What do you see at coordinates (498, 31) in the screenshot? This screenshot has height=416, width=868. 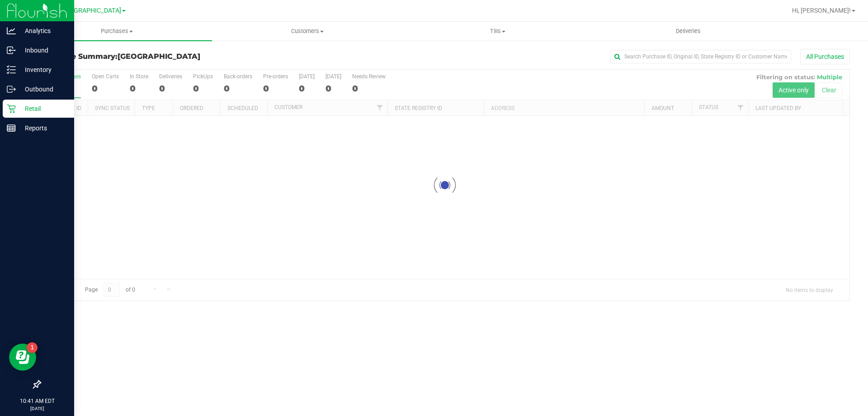 I see `a: Tills` at bounding box center [498, 31].